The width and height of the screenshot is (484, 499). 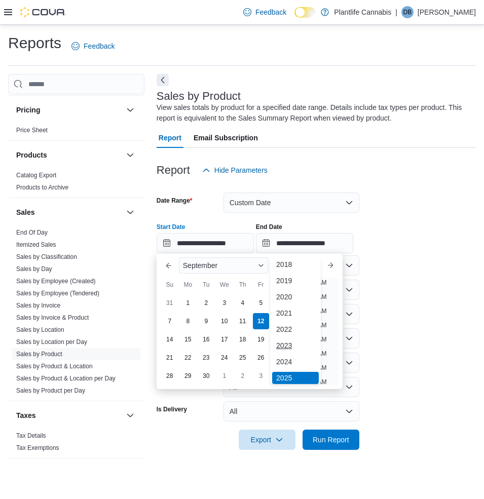 I want to click on div: day-7, so click(x=170, y=321).